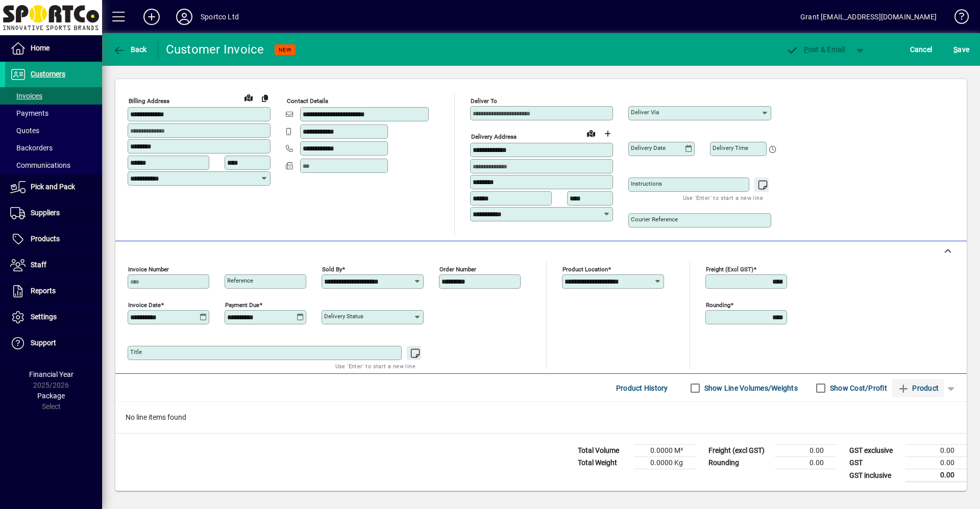 The image size is (980, 509). What do you see at coordinates (957, 19) in the screenshot?
I see `a: Knowledge Base` at bounding box center [957, 19].